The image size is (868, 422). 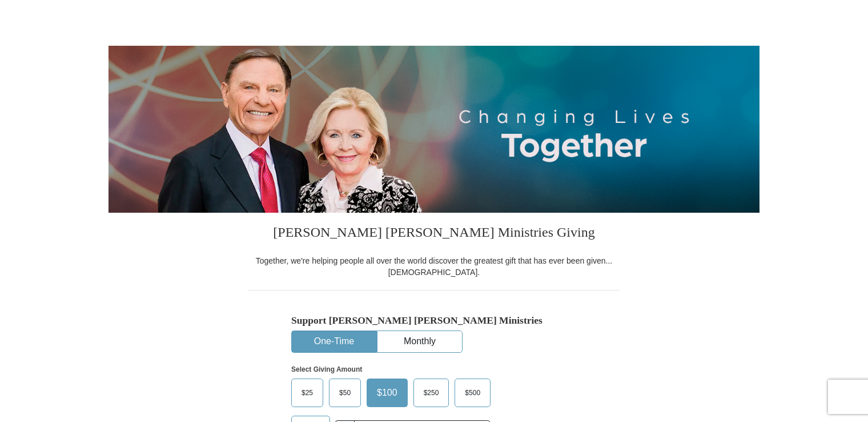 I want to click on span: $250, so click(x=431, y=393).